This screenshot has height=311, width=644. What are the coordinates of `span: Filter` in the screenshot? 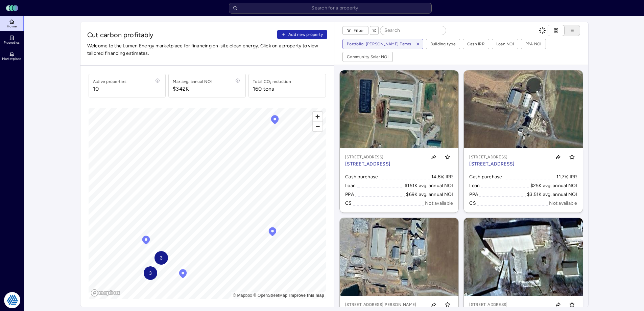 It's located at (359, 31).